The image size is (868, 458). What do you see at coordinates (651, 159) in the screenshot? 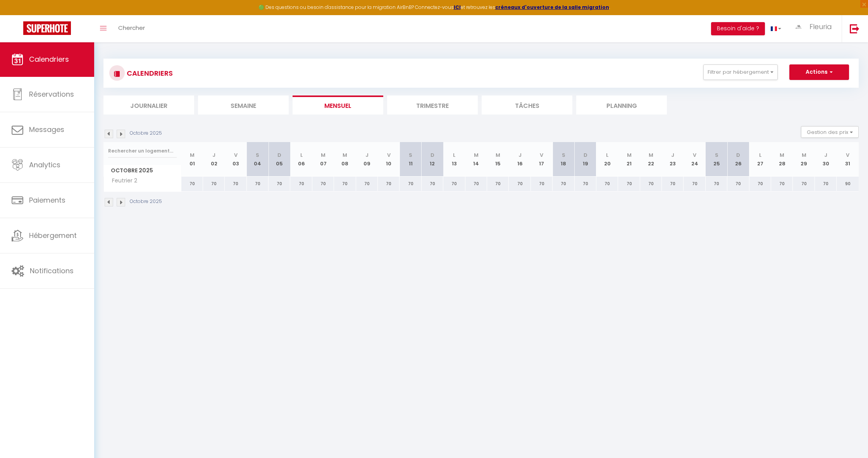
I see `th: 22` at bounding box center [651, 159].